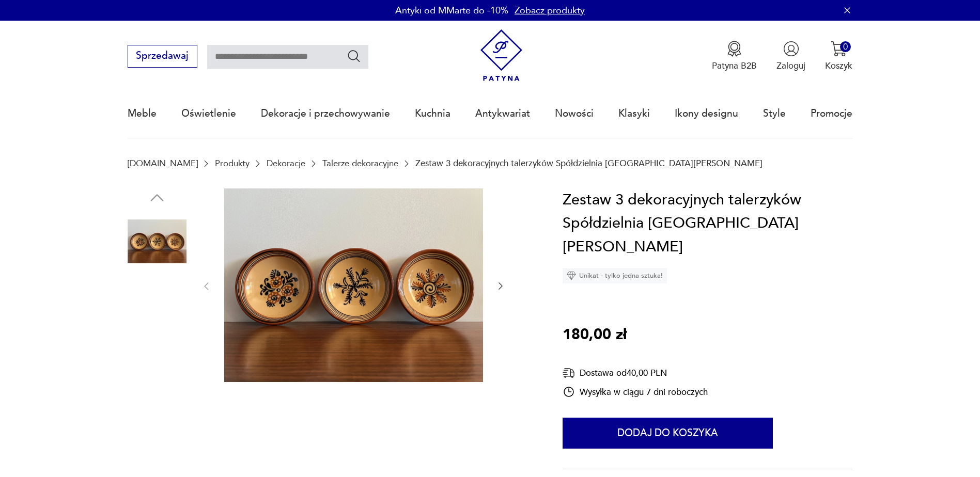 This screenshot has height=477, width=980. What do you see at coordinates (432, 114) in the screenshot?
I see `a: Kuchnia` at bounding box center [432, 114].